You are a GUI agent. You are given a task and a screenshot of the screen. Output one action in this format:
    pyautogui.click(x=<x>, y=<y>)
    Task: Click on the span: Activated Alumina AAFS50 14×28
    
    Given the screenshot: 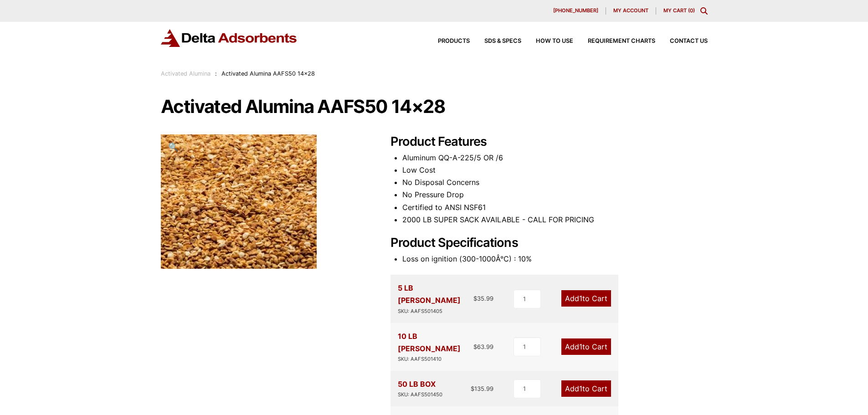 What is the action you would take?
    pyautogui.click(x=268, y=73)
    